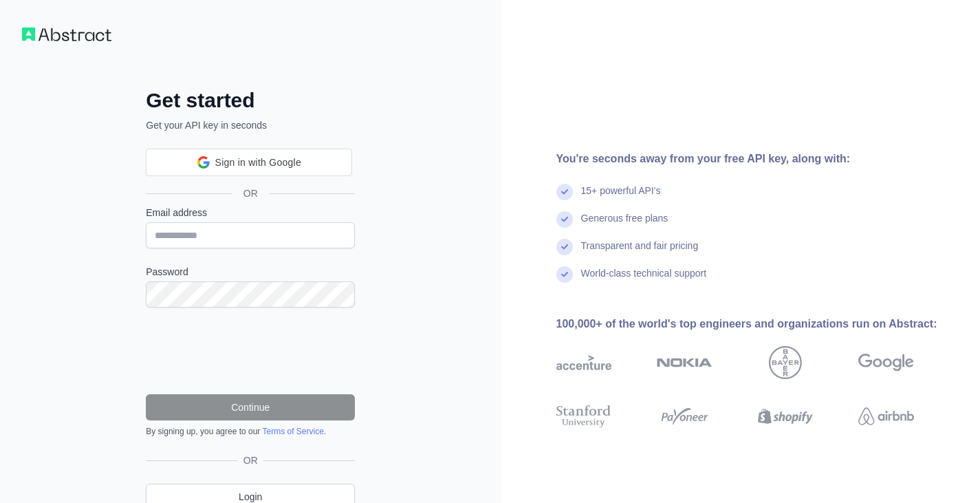 The width and height of the screenshot is (980, 503). What do you see at coordinates (757, 324) in the screenshot?
I see `div: 100,000+ of the world's top engineers and organizations run on Abstract:` at bounding box center [757, 324].